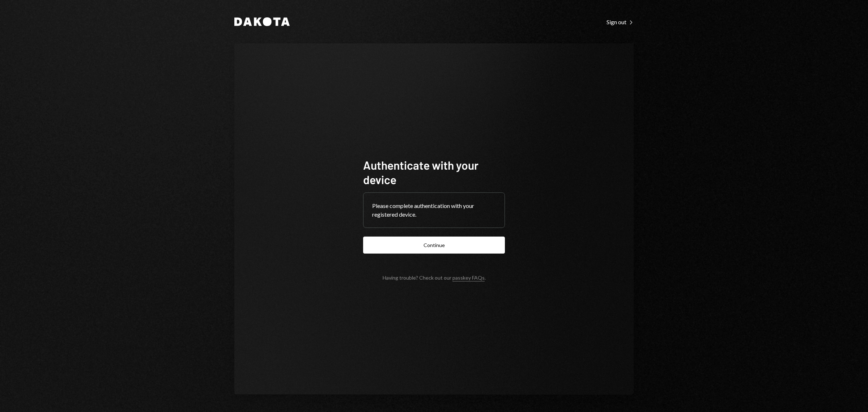 Image resolution: width=868 pixels, height=412 pixels. Describe the element at coordinates (620, 22) in the screenshot. I see `div: Sign out` at that location.